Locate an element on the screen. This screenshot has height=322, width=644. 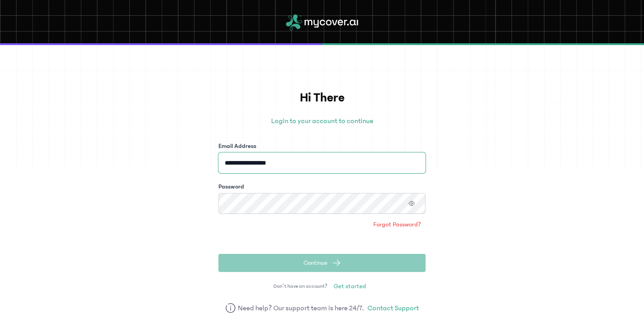
span: Forgot Password? is located at coordinates (398, 225).